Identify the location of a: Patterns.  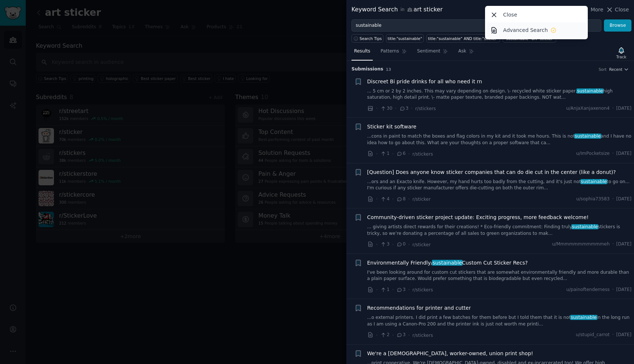
(393, 53).